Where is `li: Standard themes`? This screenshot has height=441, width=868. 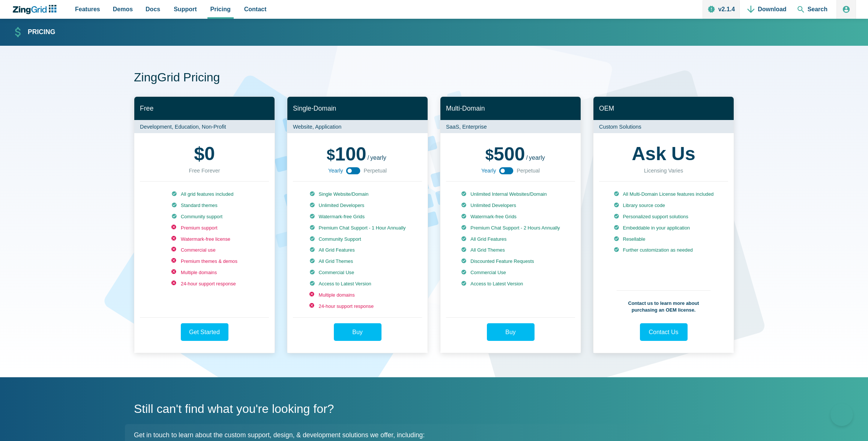
li: Standard themes is located at coordinates (204, 206).